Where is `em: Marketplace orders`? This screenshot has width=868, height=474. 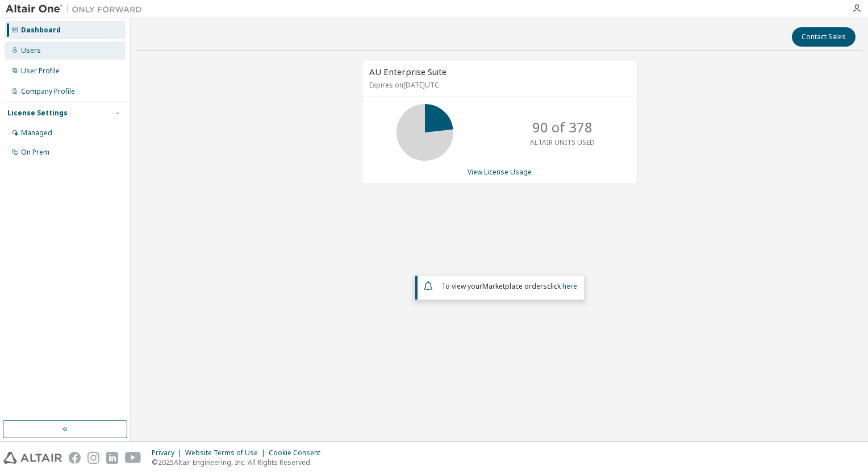 em: Marketplace orders is located at coordinates (514, 286).